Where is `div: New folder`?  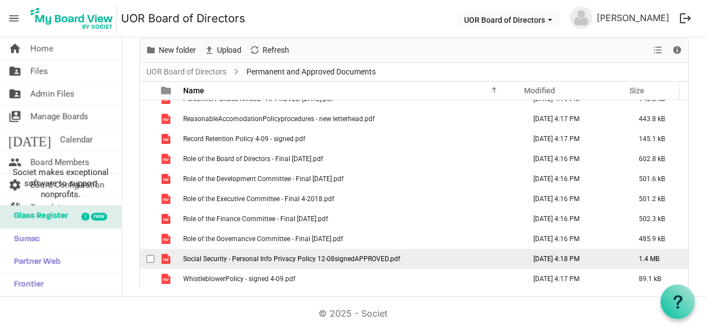
div: New folder is located at coordinates (170, 50).